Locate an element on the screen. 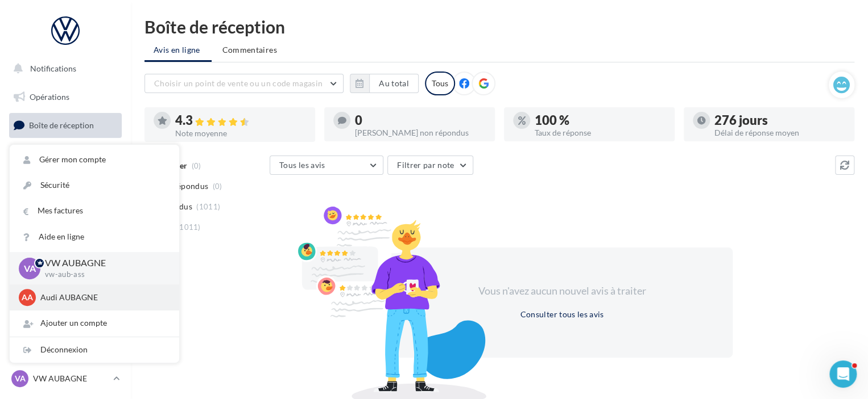  span: (0) is located at coordinates (217, 186).